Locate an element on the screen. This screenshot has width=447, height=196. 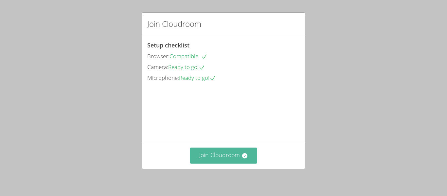
span: Camera: is located at coordinates (158, 67).